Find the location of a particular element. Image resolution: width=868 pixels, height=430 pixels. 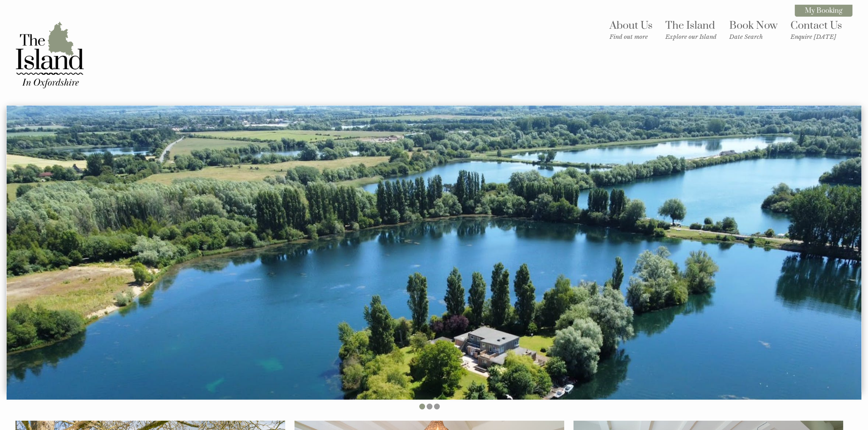

small: Explore our Island is located at coordinates (691, 37).